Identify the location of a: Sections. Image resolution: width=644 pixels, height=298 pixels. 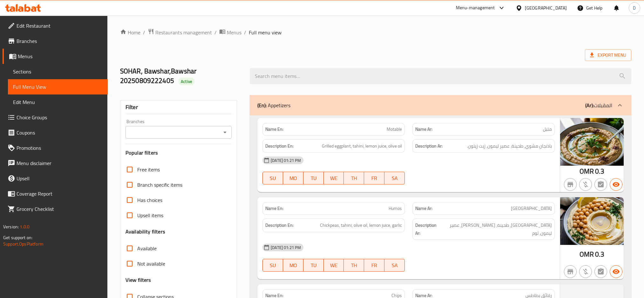
(57, 71).